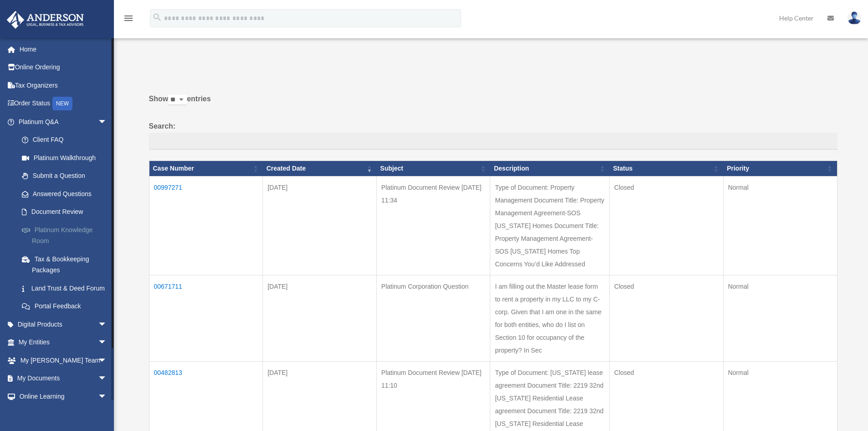 The width and height of the screenshot is (868, 431). I want to click on a: My Entitiesarrow_drop_down, so click(63, 342).